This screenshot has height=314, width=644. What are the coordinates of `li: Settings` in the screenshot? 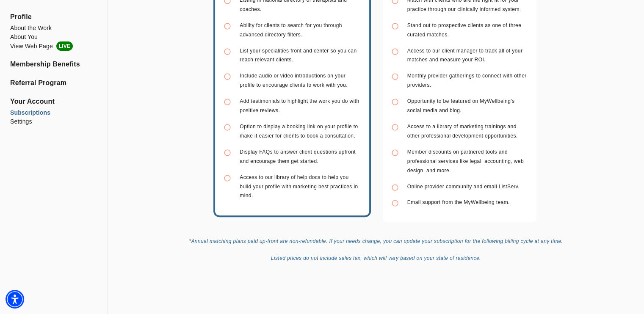 It's located at (54, 121).